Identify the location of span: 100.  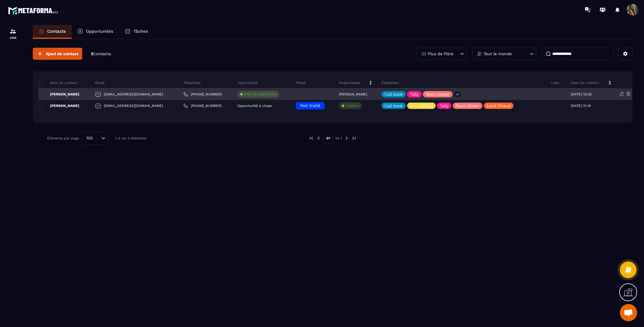
(90, 138).